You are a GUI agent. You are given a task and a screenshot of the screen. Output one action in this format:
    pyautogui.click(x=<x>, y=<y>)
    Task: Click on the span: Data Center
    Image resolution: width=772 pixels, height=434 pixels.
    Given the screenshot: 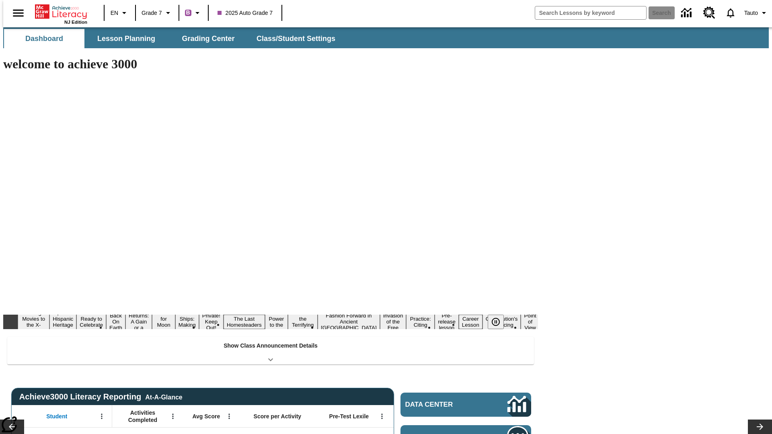 What is the action you would take?
    pyautogui.click(x=443, y=405)
    